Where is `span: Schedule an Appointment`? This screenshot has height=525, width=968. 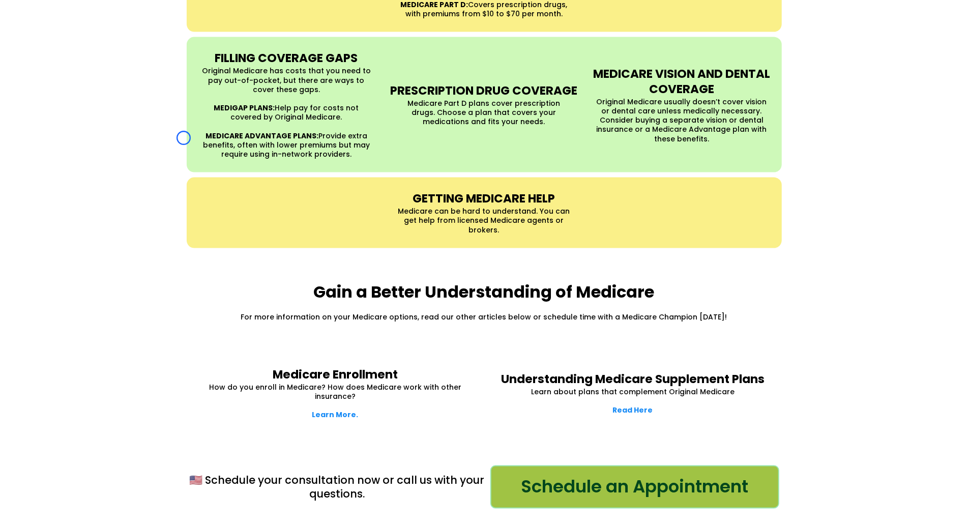
span: Schedule an Appointment is located at coordinates (634, 487).